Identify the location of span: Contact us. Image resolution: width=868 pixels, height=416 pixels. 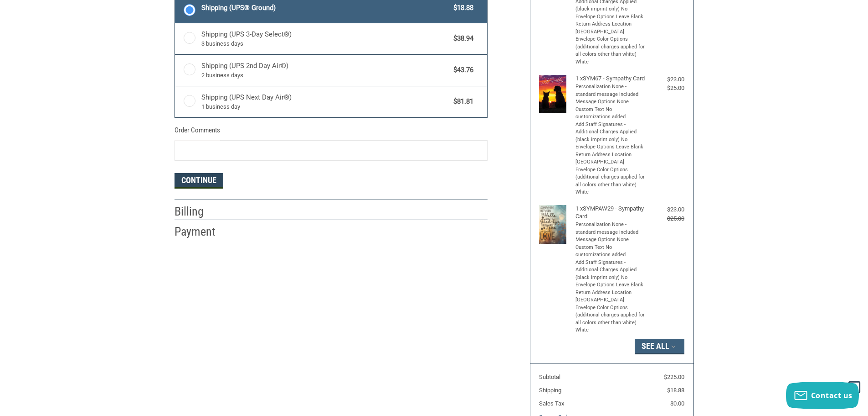
(832, 395).